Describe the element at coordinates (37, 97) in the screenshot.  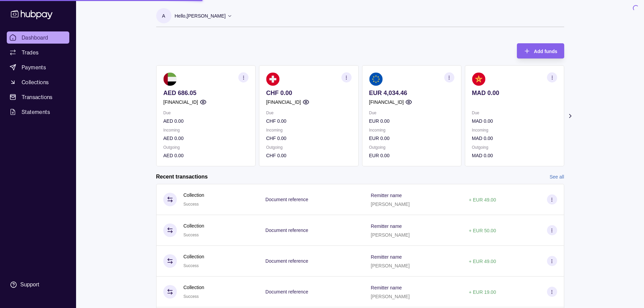
I see `span: Transactions` at that location.